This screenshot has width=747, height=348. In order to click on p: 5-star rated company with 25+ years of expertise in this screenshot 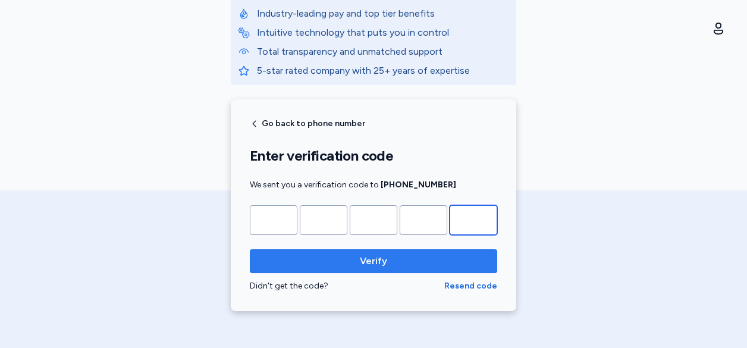, I will do `click(383, 71)`.